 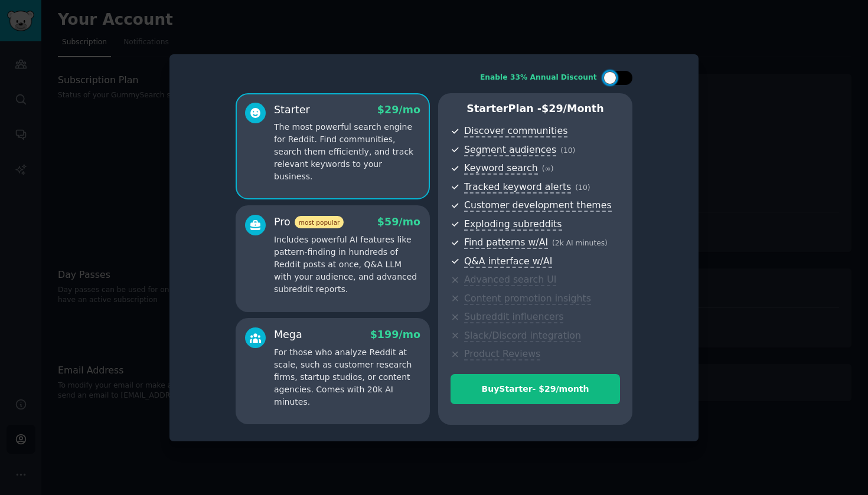 I want to click on span: Keyword search, so click(x=501, y=168).